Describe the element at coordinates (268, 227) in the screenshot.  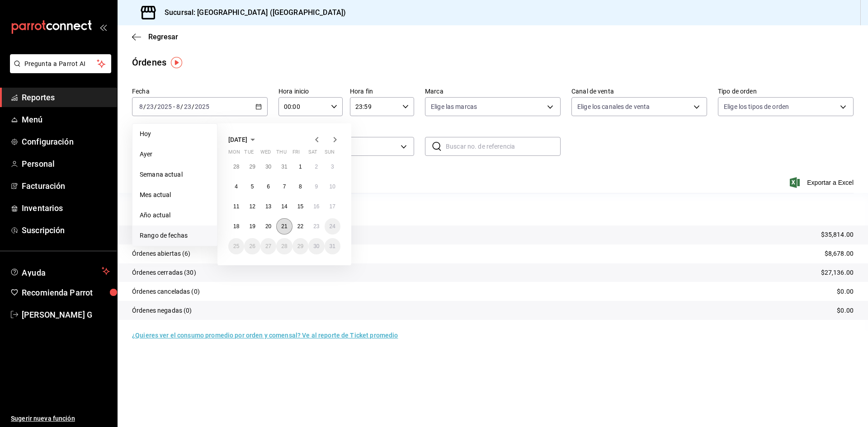
I see `button: August 20, 2025` at that location.